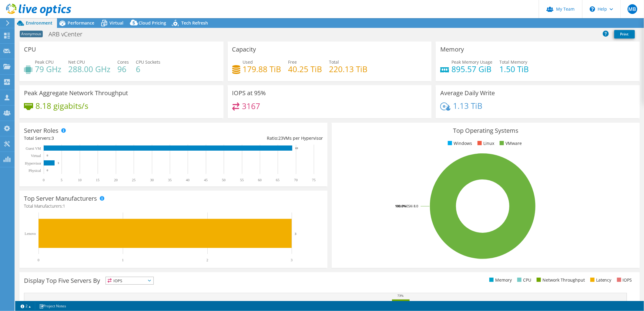 Image resolution: width=644 pixels, height=311 pixels. I want to click on span: Environment, so click(39, 23).